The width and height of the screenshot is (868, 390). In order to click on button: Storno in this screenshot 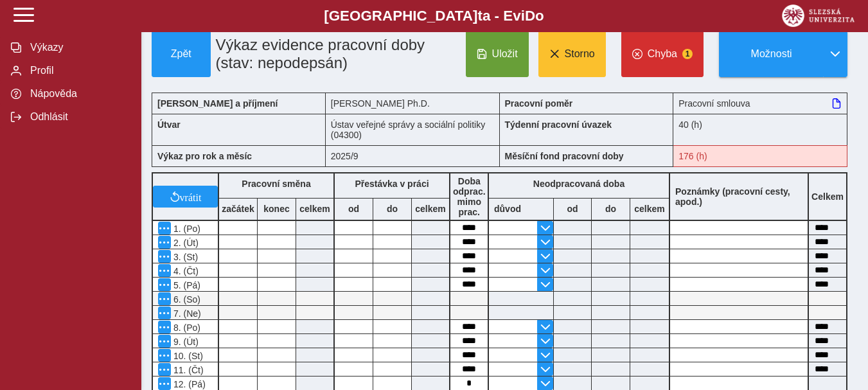, I will do `click(572, 54)`.